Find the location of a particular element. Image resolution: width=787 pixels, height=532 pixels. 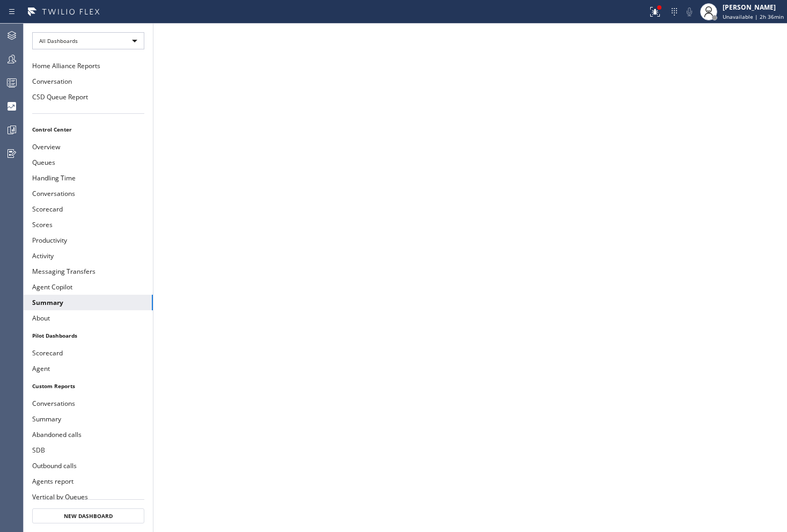

button: Abandoned calls is located at coordinates (88, 434).